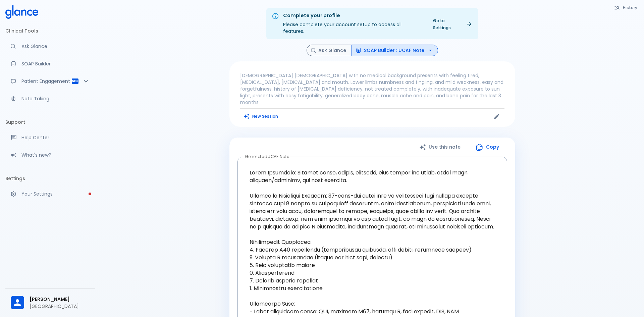 This screenshot has width=644, height=317. What do you see at coordinates (56, 194) in the screenshot?
I see `p: Your Settings` at bounding box center [56, 194].